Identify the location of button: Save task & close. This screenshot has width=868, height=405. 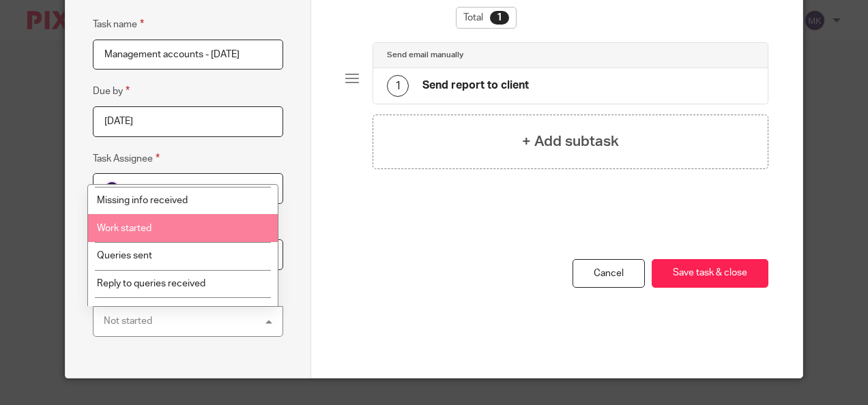
(710, 273).